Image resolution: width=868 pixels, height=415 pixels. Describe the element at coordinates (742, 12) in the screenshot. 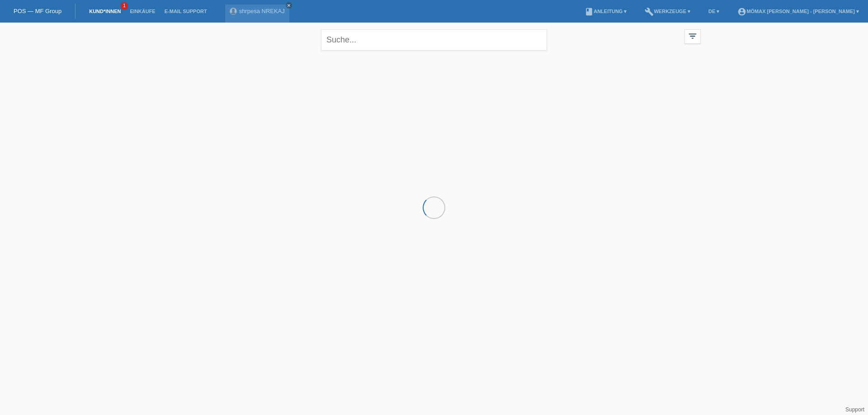

I see `i: account_circle` at that location.